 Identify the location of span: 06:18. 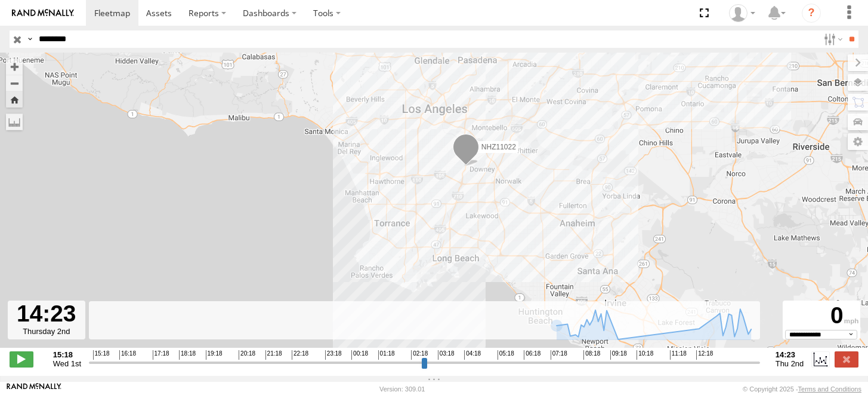
(532, 355).